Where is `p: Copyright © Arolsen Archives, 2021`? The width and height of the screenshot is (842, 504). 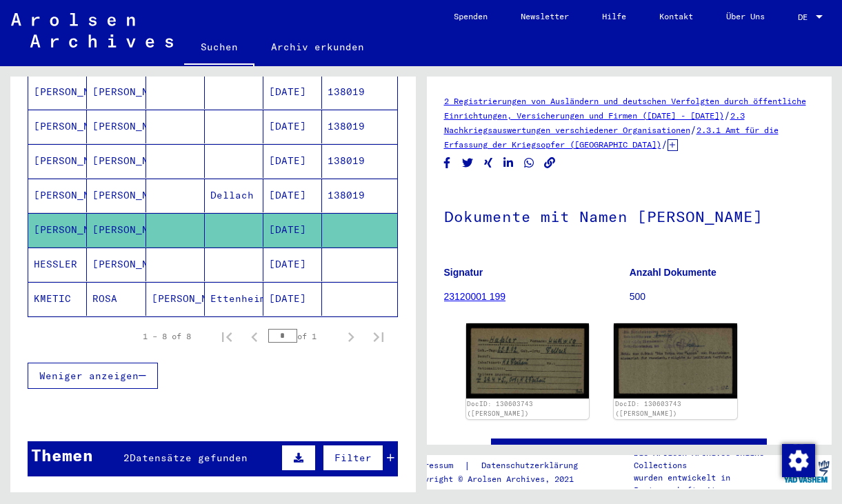 p: Copyright © Arolsen Archives, 2021 is located at coordinates (502, 479).